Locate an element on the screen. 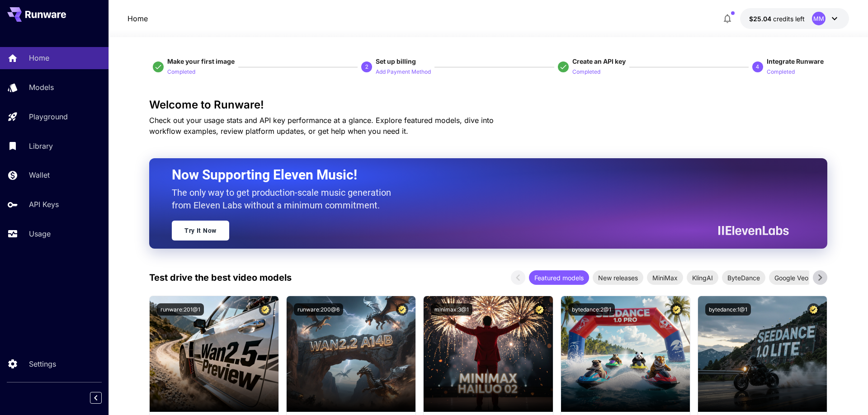 The height and width of the screenshot is (415, 868). p: 2 is located at coordinates (366, 67).